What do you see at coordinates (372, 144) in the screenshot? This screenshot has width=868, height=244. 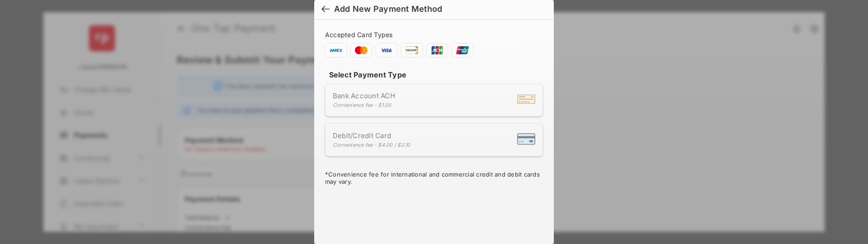 I see `div: Convenience fee - $4.00 / $2.10` at bounding box center [372, 144].